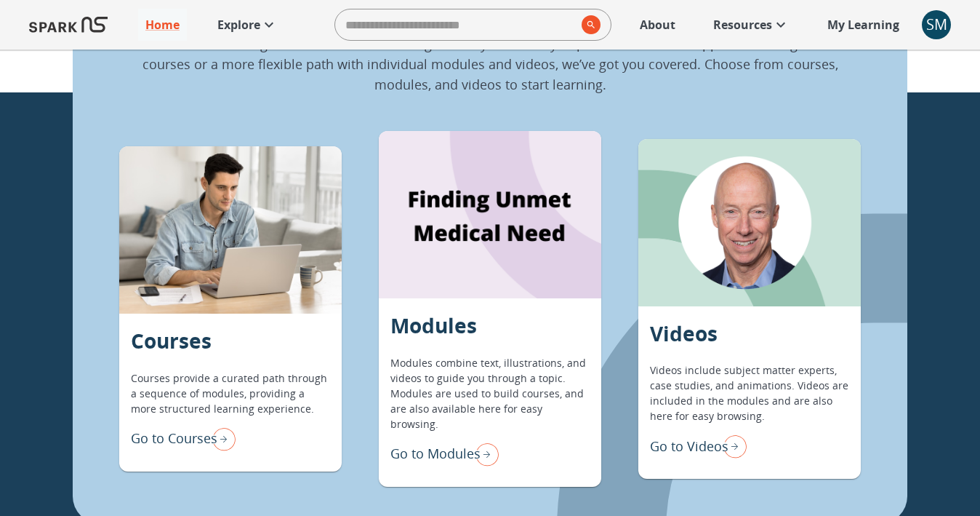 The height and width of the screenshot is (516, 980). Describe the element at coordinates (936, 25) in the screenshot. I see `button: account of current user` at that location.